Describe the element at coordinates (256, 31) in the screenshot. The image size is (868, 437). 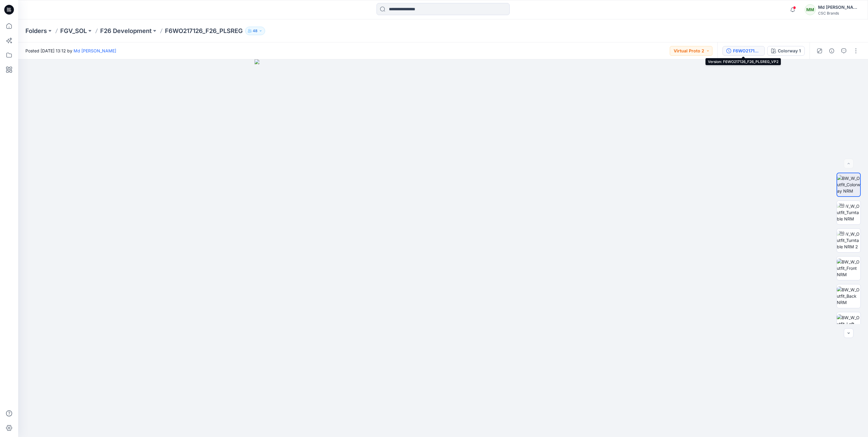
I see `button: 48` at that location.